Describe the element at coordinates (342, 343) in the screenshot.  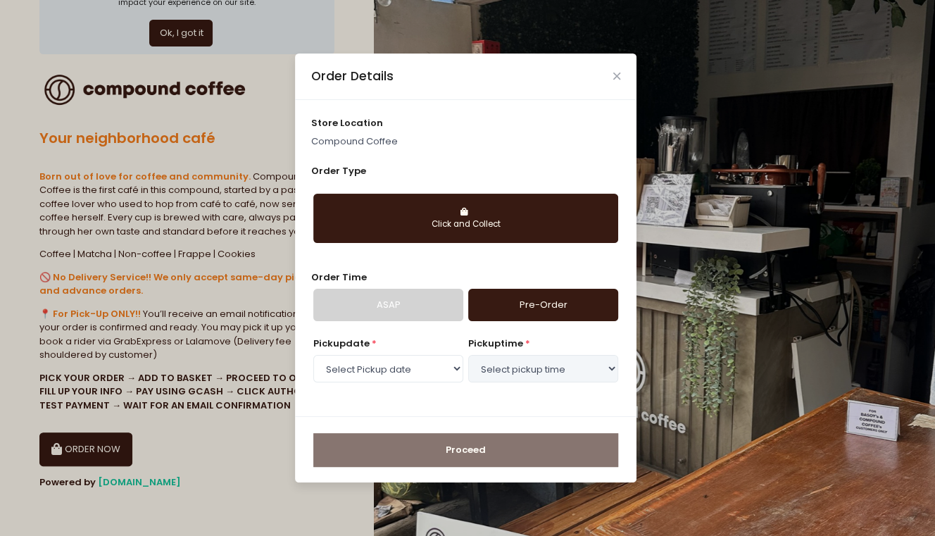
I see `span: Pickup date` at that location.